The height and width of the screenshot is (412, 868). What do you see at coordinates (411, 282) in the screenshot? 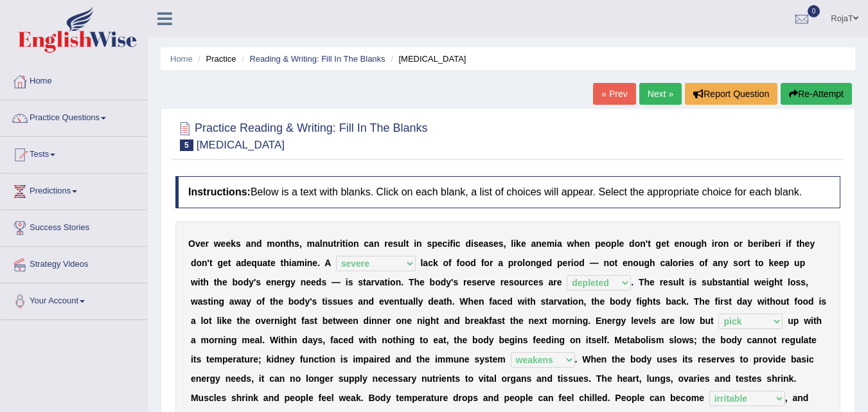
I see `b: T` at bounding box center [411, 282].